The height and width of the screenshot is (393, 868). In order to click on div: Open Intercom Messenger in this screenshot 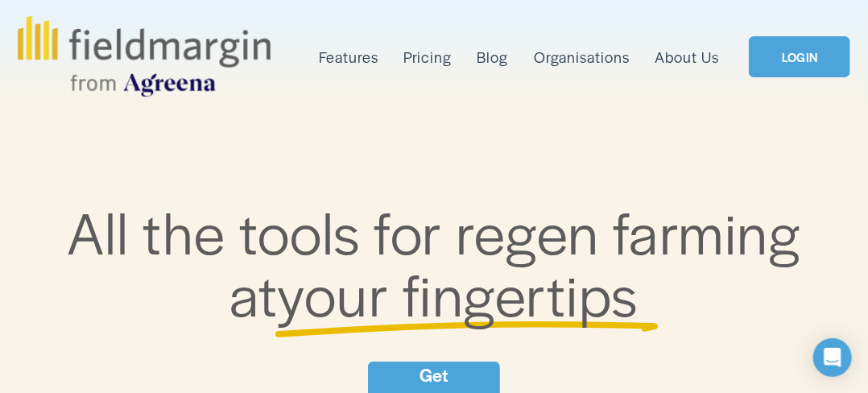, I will do `click(833, 358)`.